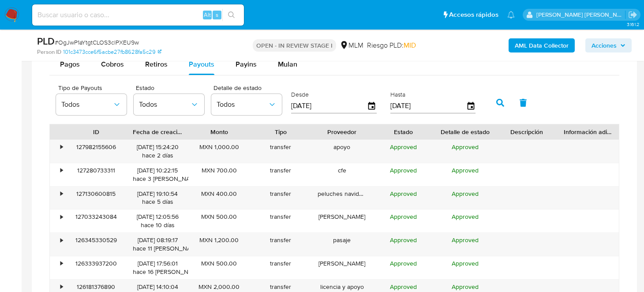 The width and height of the screenshot is (644, 292). I want to click on a: 101c3473cce6f5acbe27fb8628fa5c29, so click(112, 52).